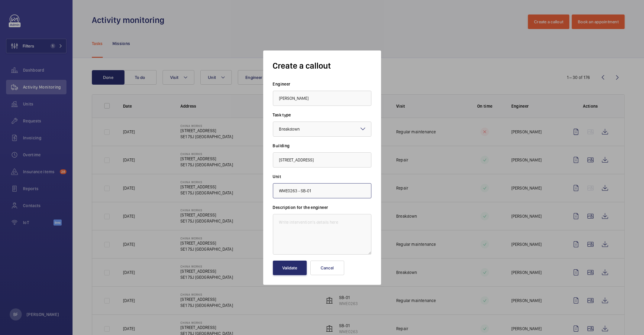 Image resolution: width=644 pixels, height=335 pixels. Describe the element at coordinates (322, 115) in the screenshot. I see `label: Task type` at that location.